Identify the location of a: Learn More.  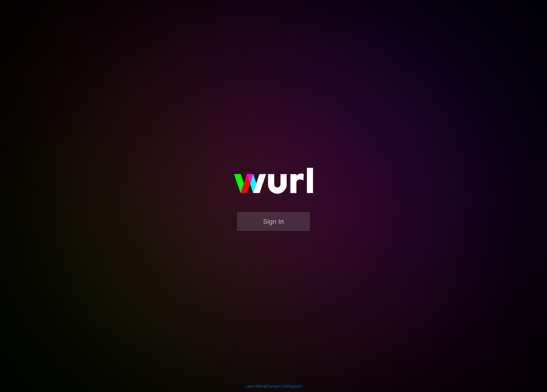
(255, 386).